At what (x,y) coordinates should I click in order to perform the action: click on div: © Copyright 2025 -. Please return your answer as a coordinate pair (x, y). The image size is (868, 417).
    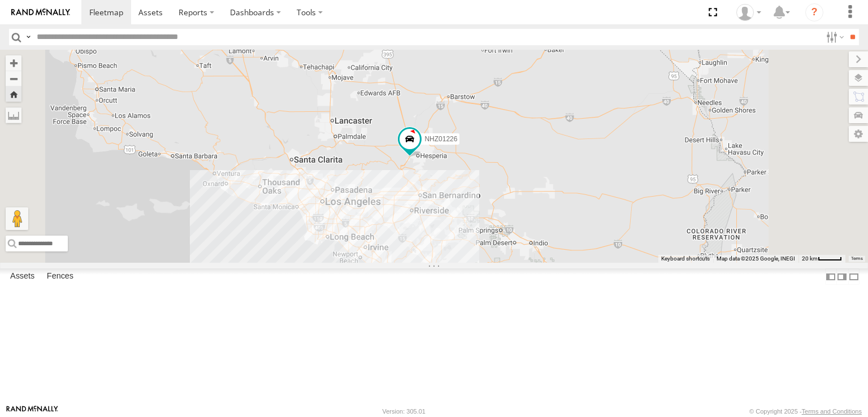
    Looking at the image, I should click on (805, 412).